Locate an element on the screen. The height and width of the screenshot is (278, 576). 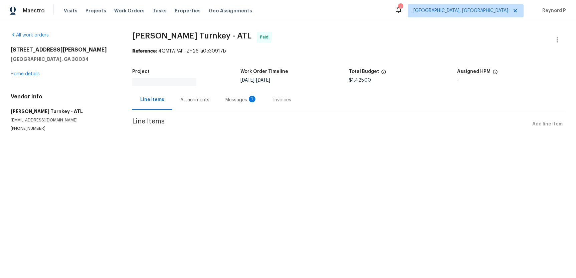
div: Messages is located at coordinates (241, 100).